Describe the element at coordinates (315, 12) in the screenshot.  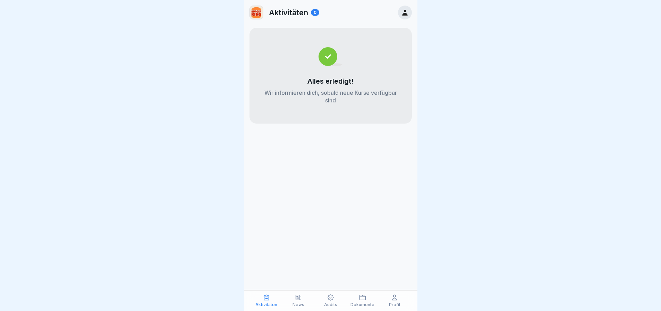
I see `div: 0` at that location.